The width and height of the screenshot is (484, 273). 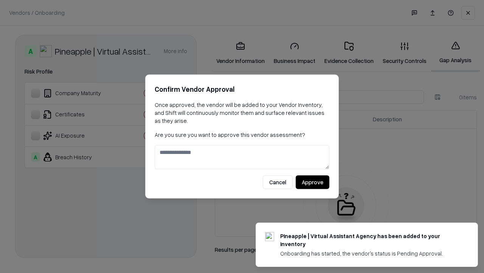 I want to click on p: Are you sure you want to approve this vendor assessment?, so click(x=242, y=134).